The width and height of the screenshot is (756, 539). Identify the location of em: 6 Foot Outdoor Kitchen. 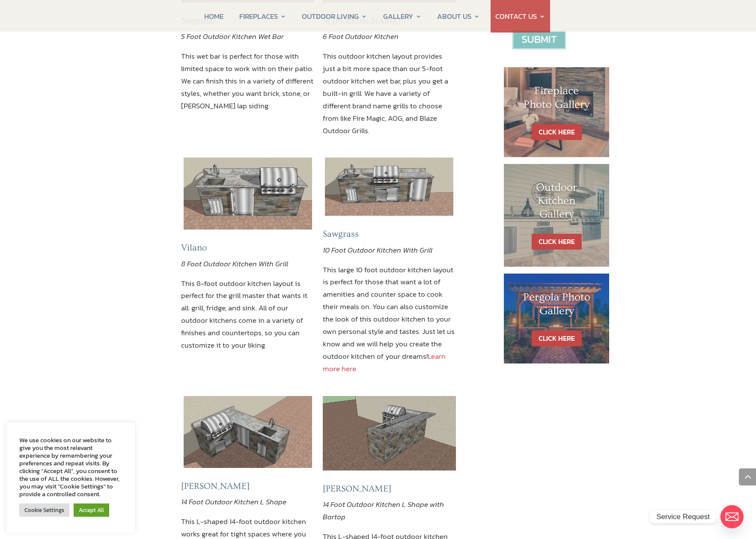
(360, 36).